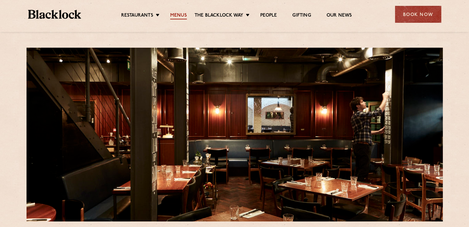 This screenshot has width=469, height=227. I want to click on a: Gifting, so click(301, 16).